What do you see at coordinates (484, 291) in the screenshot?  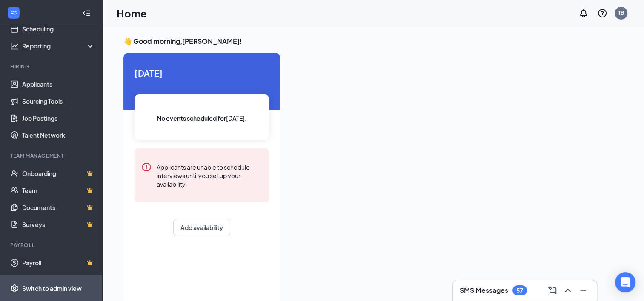 I see `h3: SMS Messages` at bounding box center [484, 291].